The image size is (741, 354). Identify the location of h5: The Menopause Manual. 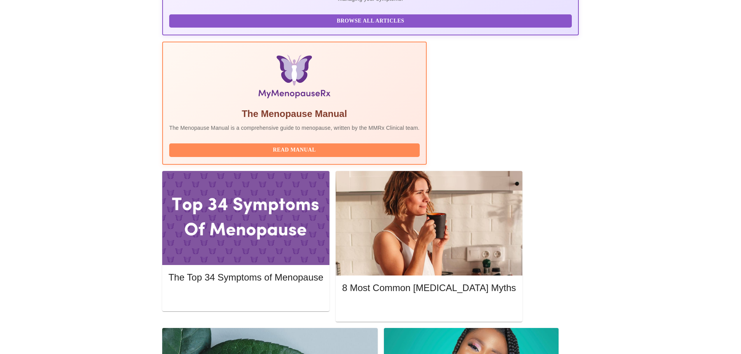
(294, 114).